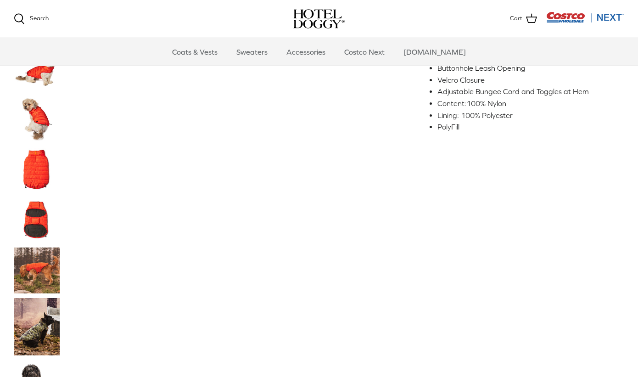 This screenshot has height=377, width=638. What do you see at coordinates (319, 19) in the screenshot?
I see `img: hoteldoggycom` at bounding box center [319, 19].